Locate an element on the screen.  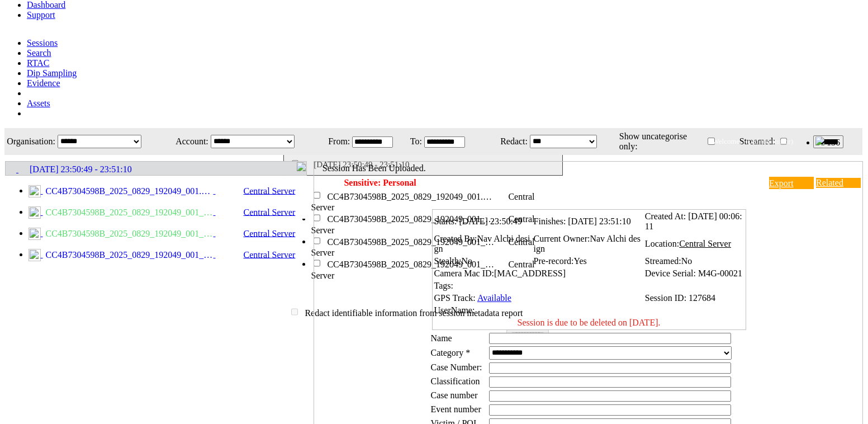
td: Organisation: is located at coordinates (30, 142).